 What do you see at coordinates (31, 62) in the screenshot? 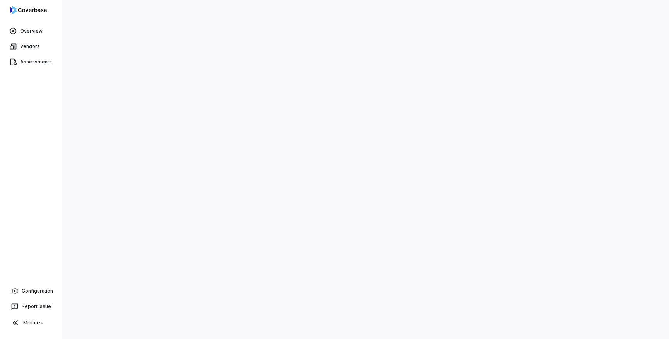
I see `a: Assessments` at bounding box center [31, 62].